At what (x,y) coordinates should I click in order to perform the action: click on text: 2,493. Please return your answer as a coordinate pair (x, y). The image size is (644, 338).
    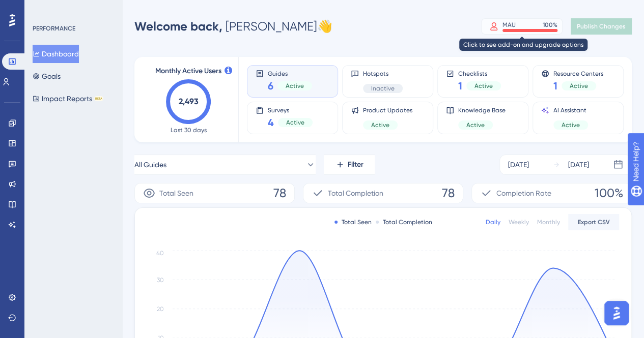
    Looking at the image, I should click on (188, 101).